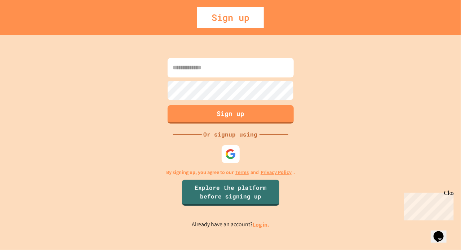 Image resolution: width=461 pixels, height=250 pixels. I want to click on a: Terms, so click(242, 172).